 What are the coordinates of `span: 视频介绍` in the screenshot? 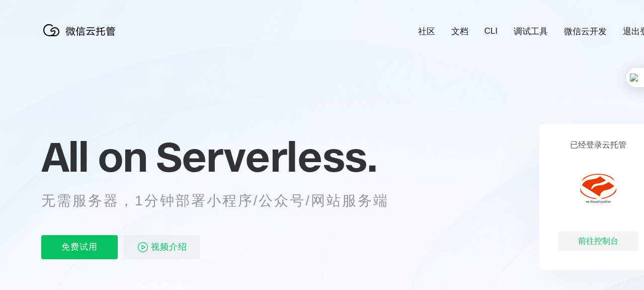 It's located at (169, 247).